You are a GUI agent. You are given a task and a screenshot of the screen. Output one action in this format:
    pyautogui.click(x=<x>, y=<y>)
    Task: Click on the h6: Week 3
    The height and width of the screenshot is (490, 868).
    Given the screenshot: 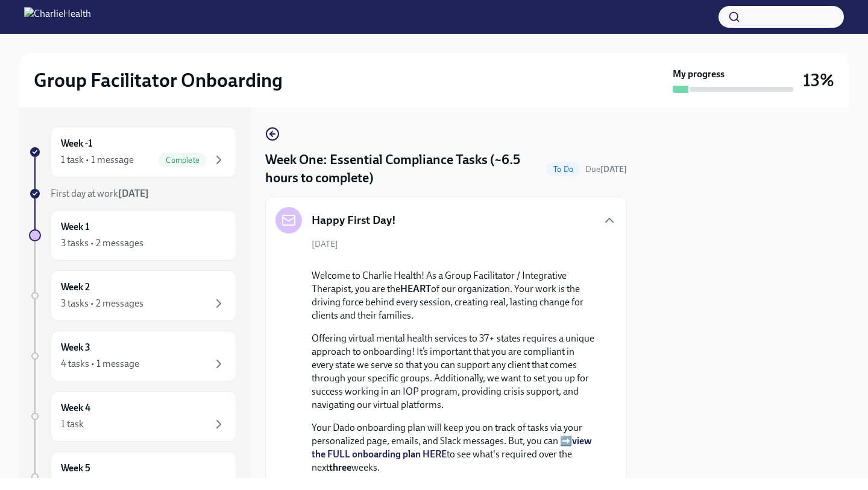 What is the action you would take?
    pyautogui.click(x=75, y=347)
    